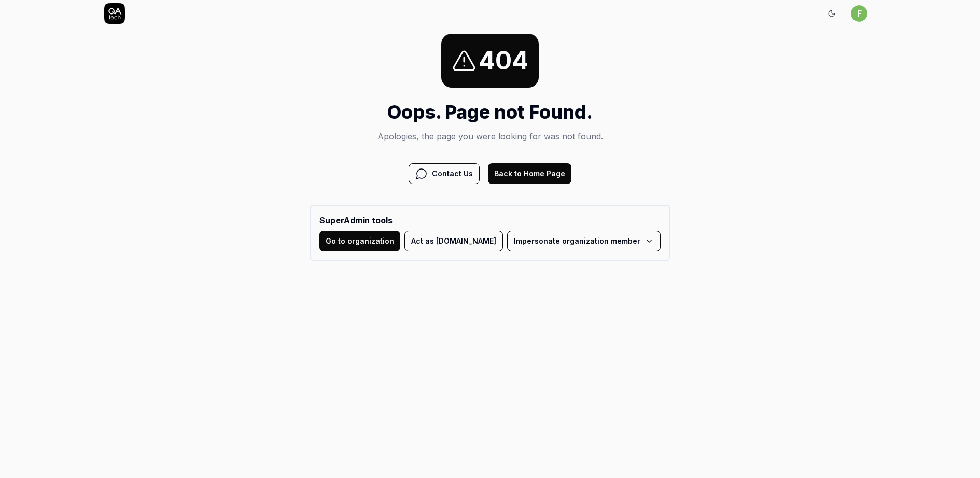  What do you see at coordinates (360, 241) in the screenshot?
I see `button: Go to organization` at bounding box center [360, 241].